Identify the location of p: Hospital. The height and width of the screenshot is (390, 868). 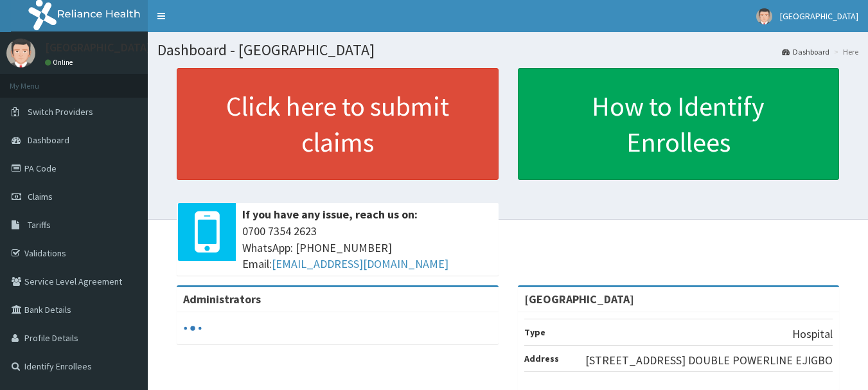
(812, 334).